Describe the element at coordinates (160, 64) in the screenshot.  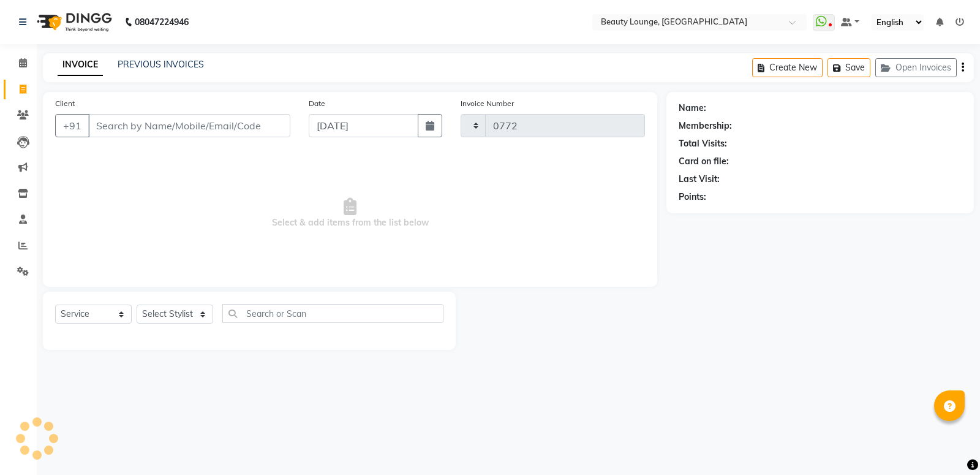
I see `a: PREVIOUS INVOICES` at that location.